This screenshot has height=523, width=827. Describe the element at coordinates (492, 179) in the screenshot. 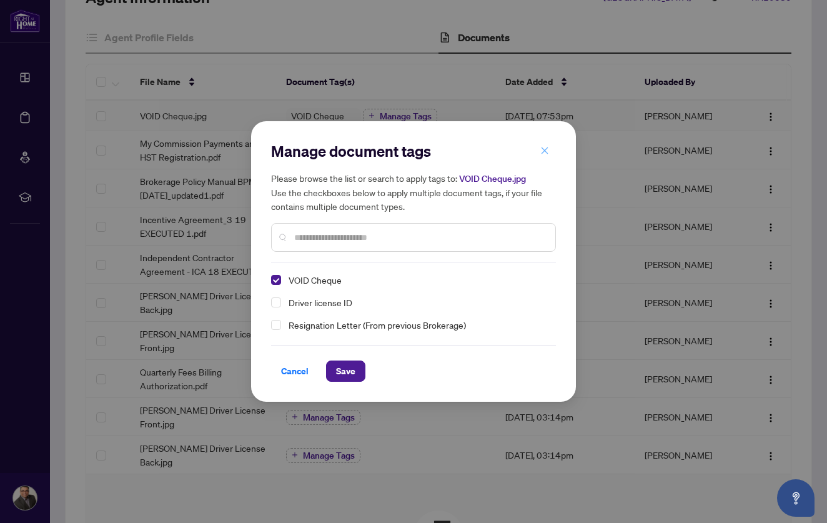

I see `span: VOID Cheque.jpg` at that location.